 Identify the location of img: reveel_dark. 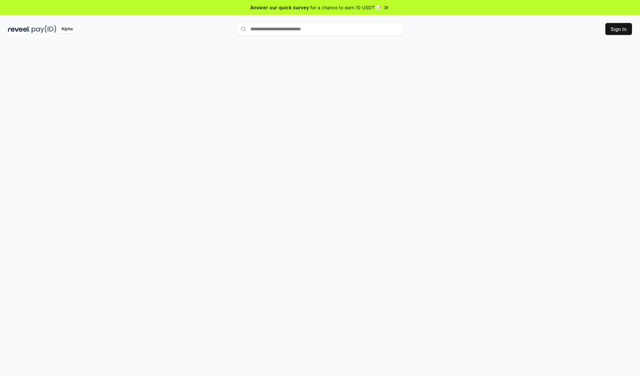
(19, 29).